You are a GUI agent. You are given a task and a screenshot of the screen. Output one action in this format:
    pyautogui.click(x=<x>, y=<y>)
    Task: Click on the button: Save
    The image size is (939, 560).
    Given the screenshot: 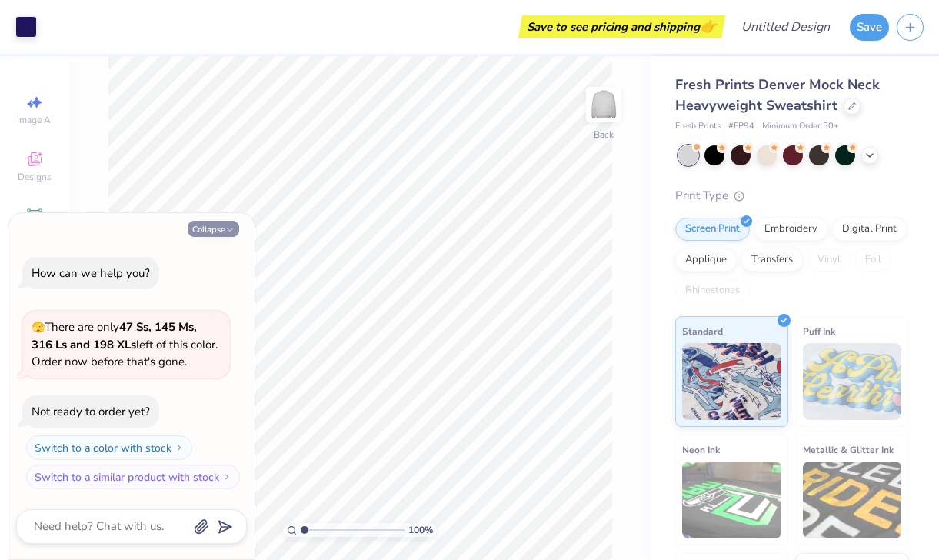 What is the action you would take?
    pyautogui.click(x=869, y=27)
    